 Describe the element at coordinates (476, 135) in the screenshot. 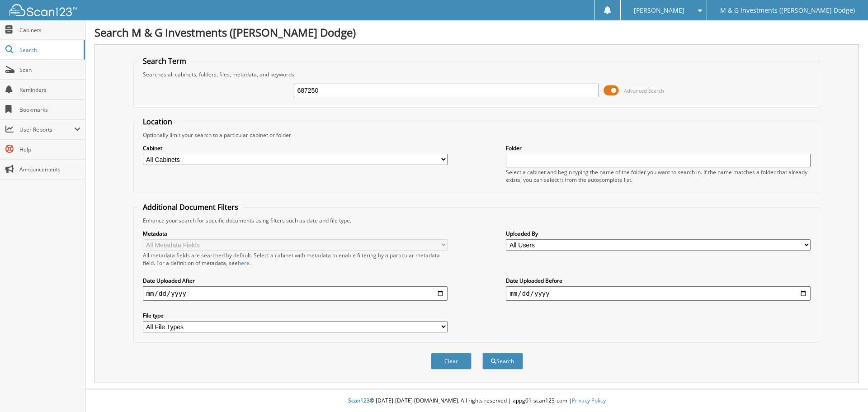

I see `div: Optionally limit your search to a particular cabinet or folder` at that location.